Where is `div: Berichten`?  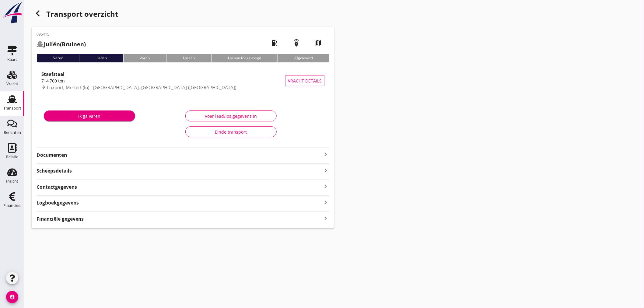
div: Berichten is located at coordinates (12, 132).